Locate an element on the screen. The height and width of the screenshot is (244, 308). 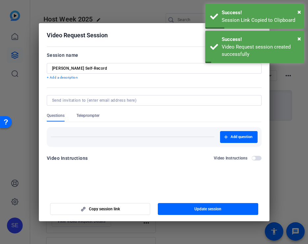
div: Video Instructions is located at coordinates (67, 158).